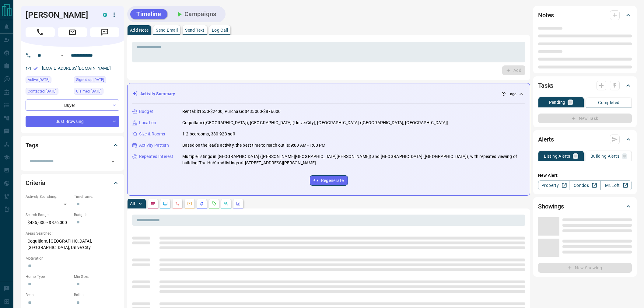 This screenshot has height=308, width=644. Describe the element at coordinates (40, 33) in the screenshot. I see `span: Call` at that location.